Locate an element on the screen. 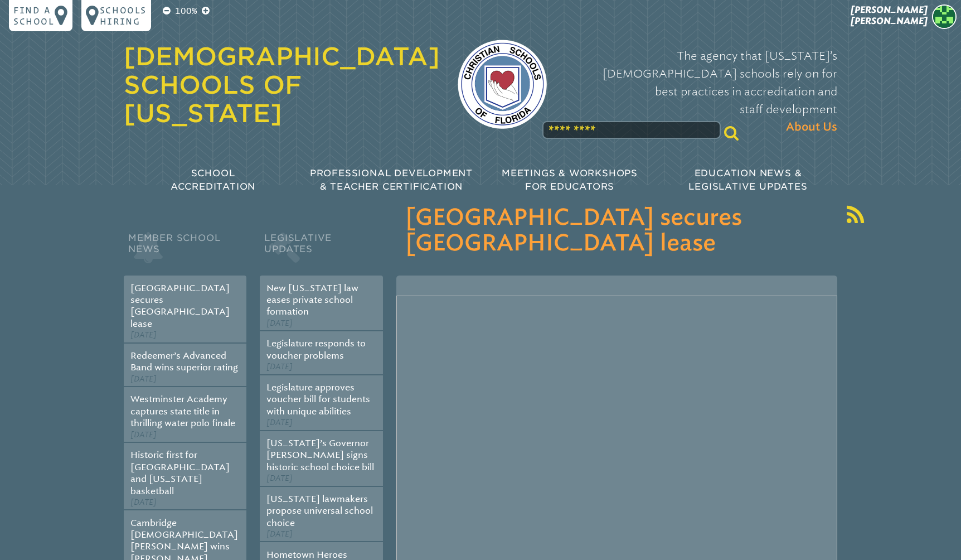  a: Legislature approves voucher bill for students with unique abilities is located at coordinates (319, 399).